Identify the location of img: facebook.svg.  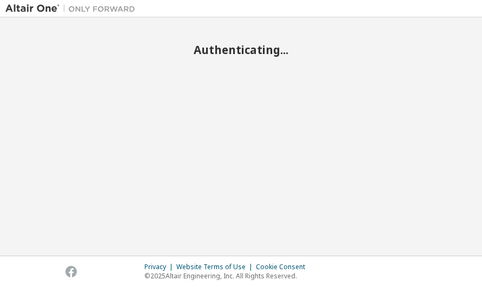
(71, 271).